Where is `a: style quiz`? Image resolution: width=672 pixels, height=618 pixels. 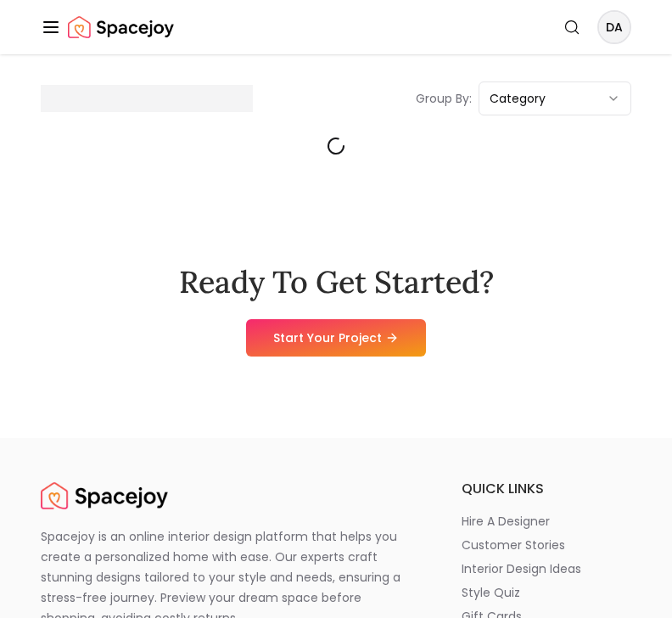
a: style quiz is located at coordinates (546, 592).